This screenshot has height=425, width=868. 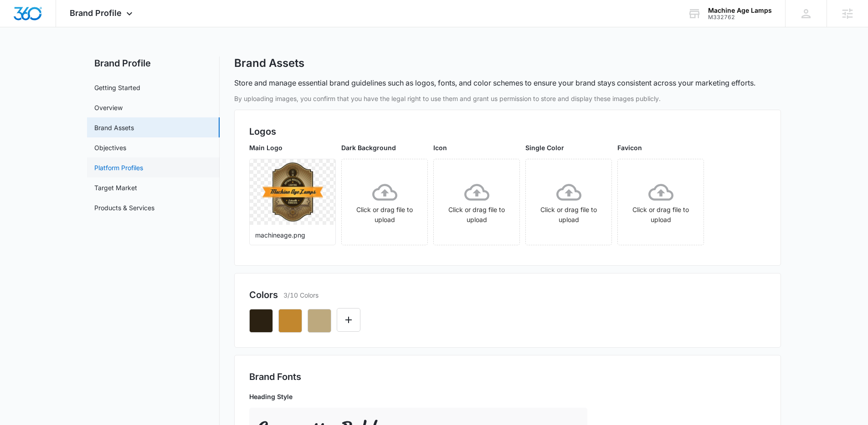 What do you see at coordinates (739, 10) in the screenshot?
I see `div: account name` at bounding box center [739, 10].